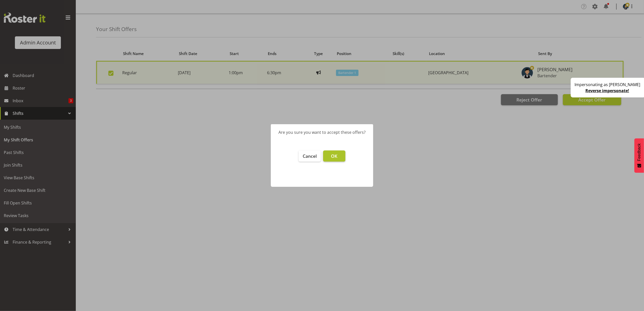 The width and height of the screenshot is (644, 311). What do you see at coordinates (310, 156) in the screenshot?
I see `span: Cancel` at bounding box center [310, 156].